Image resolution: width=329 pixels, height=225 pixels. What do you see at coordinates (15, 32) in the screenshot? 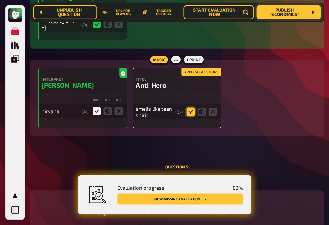
I see `a: My Quizzes` at bounding box center [15, 32].